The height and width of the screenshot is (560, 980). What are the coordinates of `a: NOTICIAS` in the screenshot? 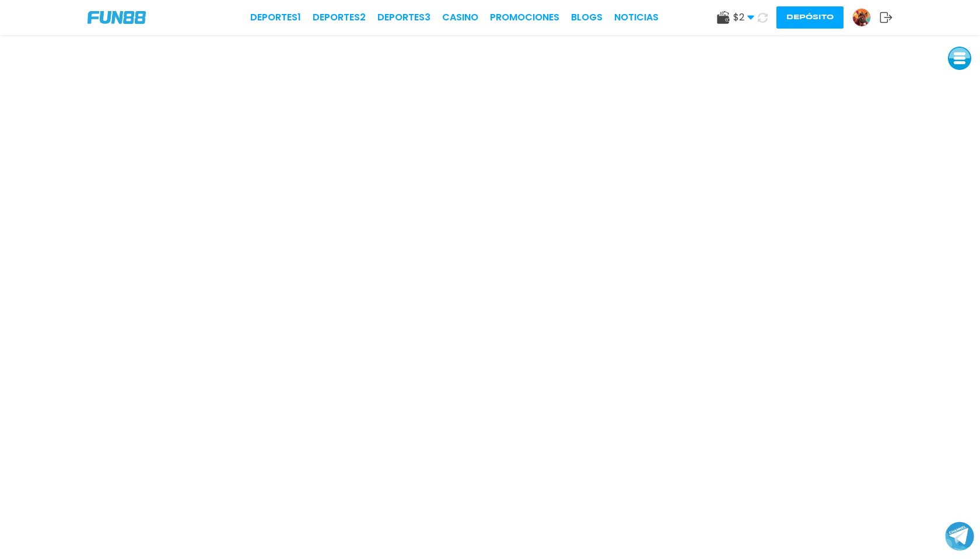 It's located at (636, 18).